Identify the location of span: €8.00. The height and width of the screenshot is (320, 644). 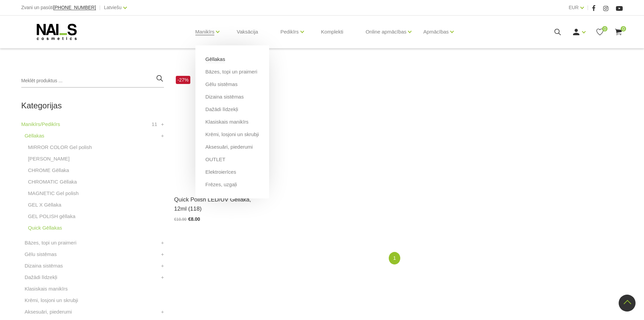
(194, 219).